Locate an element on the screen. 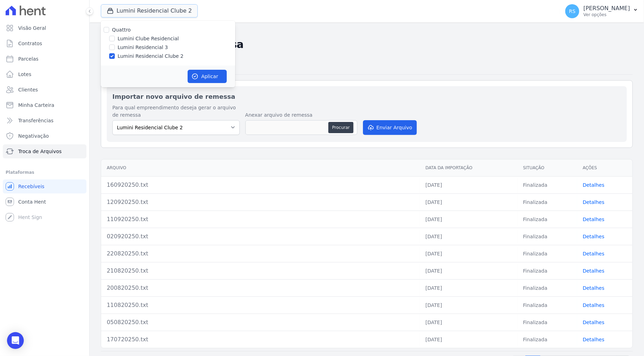 This screenshot has width=644, height=356. th: Situação is located at coordinates (548, 168).